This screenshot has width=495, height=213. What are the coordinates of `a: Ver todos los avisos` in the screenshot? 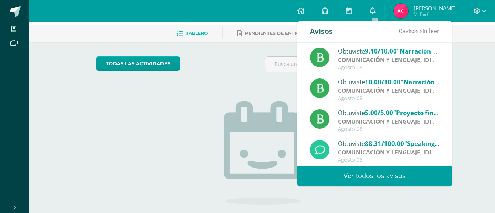 It's located at (375, 176).